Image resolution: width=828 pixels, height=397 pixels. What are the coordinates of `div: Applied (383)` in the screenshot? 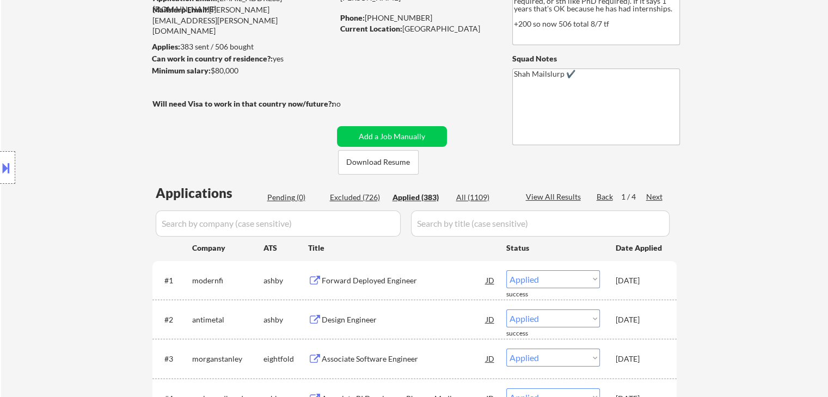 It's located at (420, 198).